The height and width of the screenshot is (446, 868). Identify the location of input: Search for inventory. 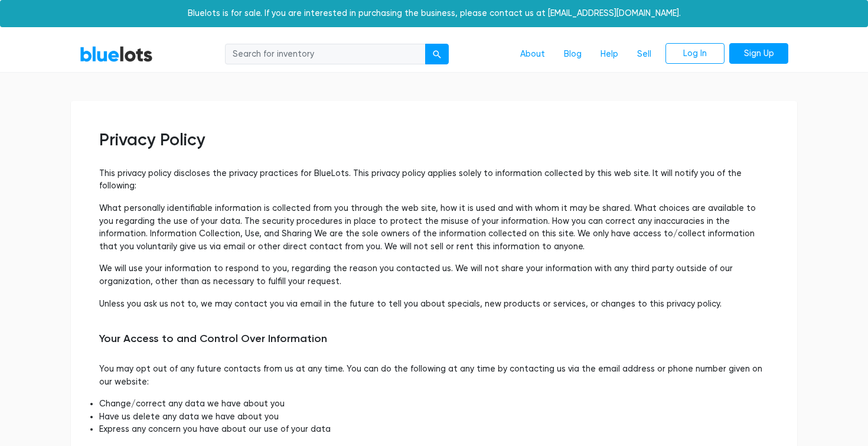
(325, 55).